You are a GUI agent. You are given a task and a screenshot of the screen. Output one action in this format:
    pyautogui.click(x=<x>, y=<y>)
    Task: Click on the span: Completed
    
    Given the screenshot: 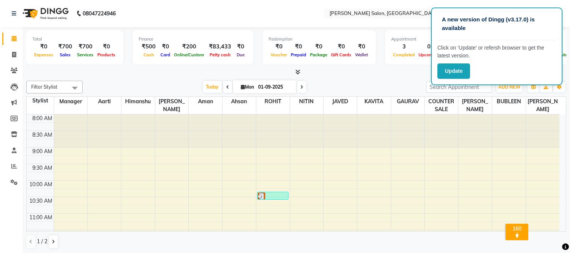 What is the action you would take?
    pyautogui.click(x=404, y=55)
    